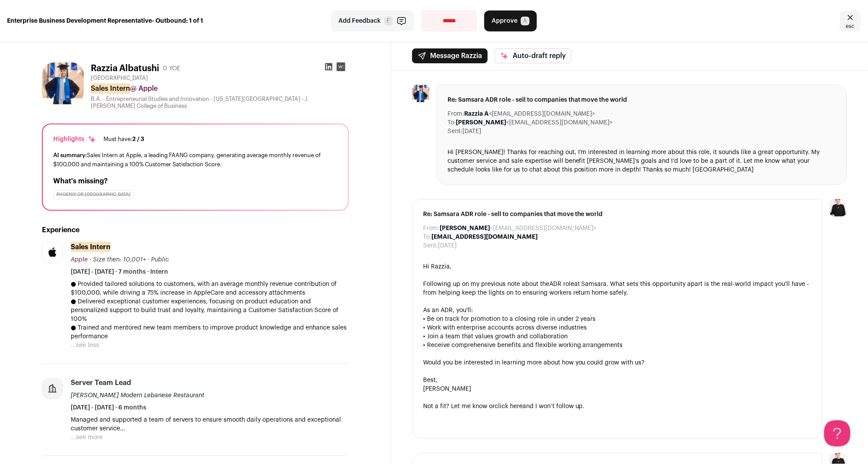 This screenshot has width=868, height=464. Describe the element at coordinates (172, 68) in the screenshot. I see `div: 0 YOE` at that location.